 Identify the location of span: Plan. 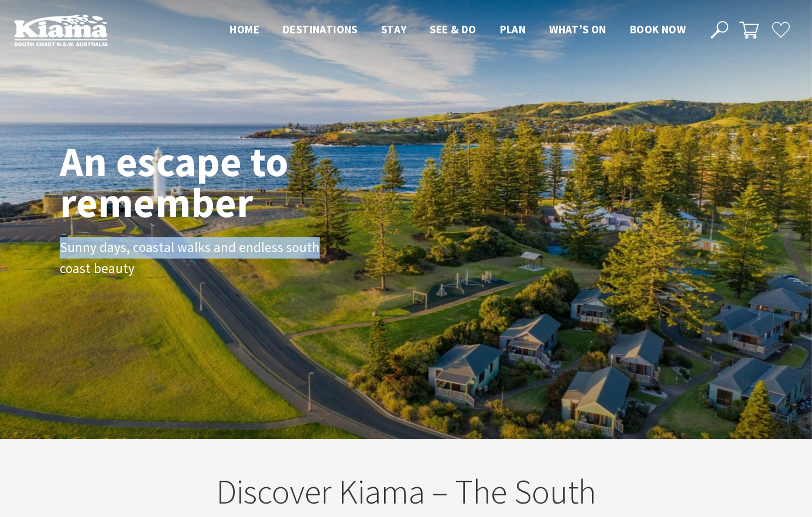
(512, 29).